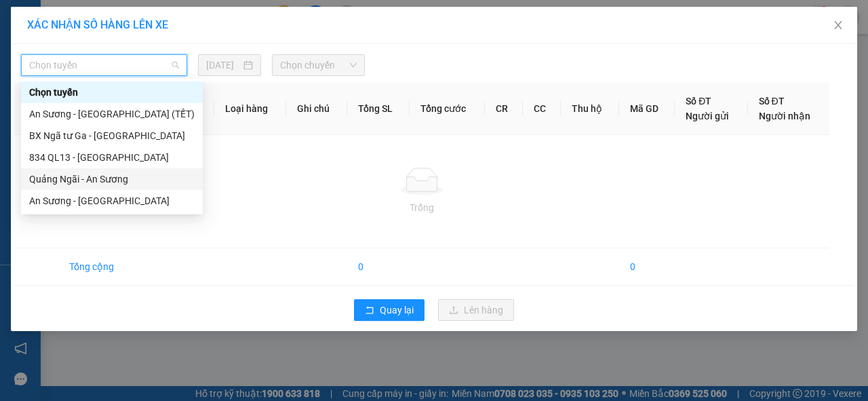 The width and height of the screenshot is (868, 401). What do you see at coordinates (112, 179) in the screenshot?
I see `div: Quảng Ngãi - An Sương` at bounding box center [112, 179].